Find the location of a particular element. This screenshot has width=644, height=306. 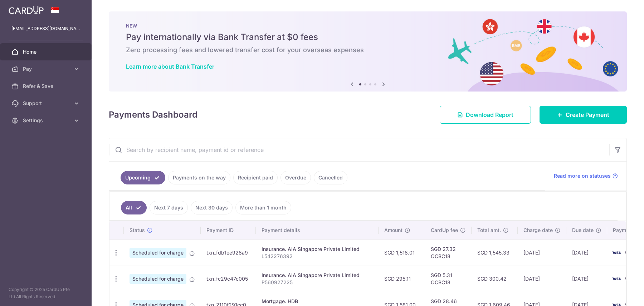

td: SGD 1,518.01 is located at coordinates (402, 252).